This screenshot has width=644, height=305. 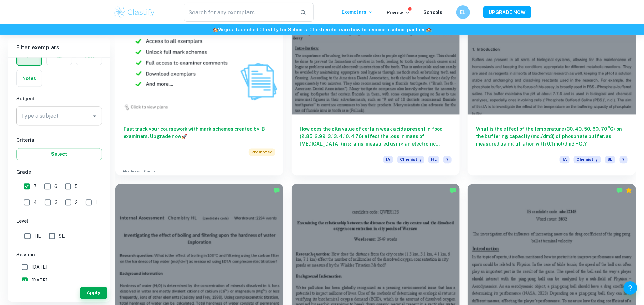 I want to click on button: Open, so click(x=95, y=116).